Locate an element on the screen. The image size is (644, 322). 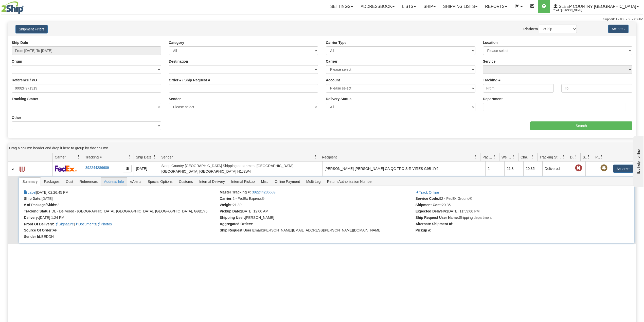
a: Proof of delivery signature is located at coordinates (65, 224).